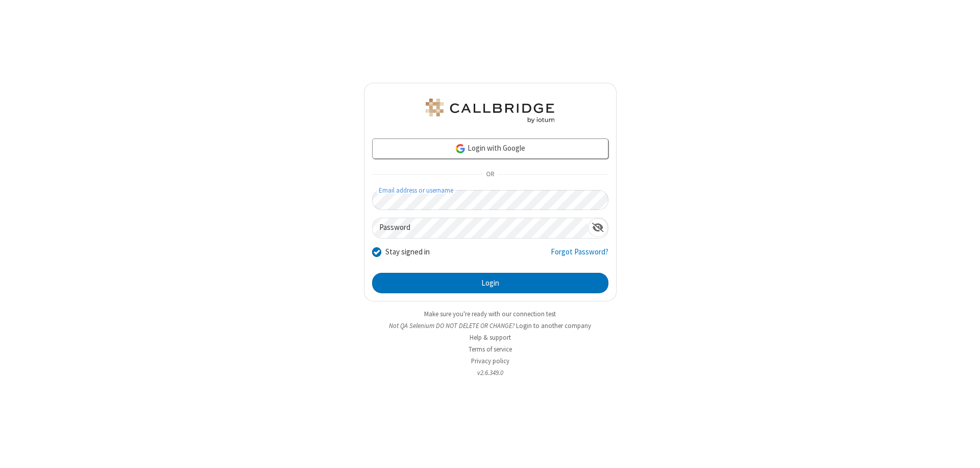  I want to click on a: Privacy policy, so click(490, 360).